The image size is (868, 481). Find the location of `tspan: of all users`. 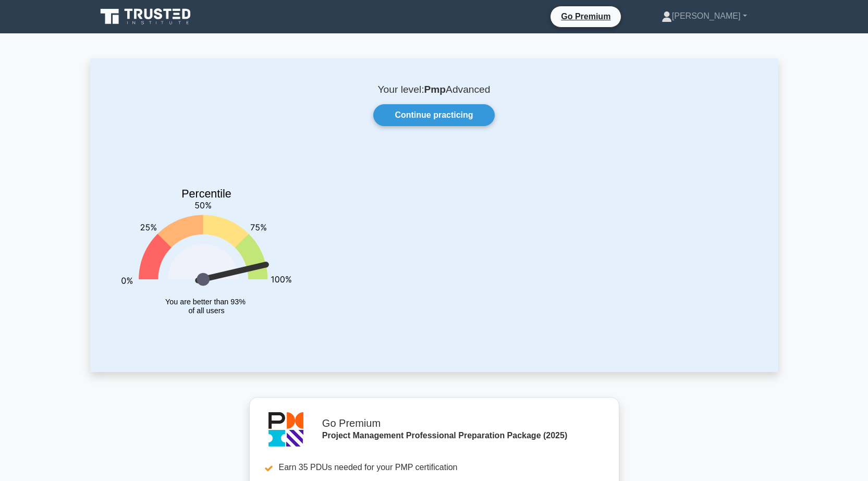

tspan: of all users is located at coordinates (206, 312).